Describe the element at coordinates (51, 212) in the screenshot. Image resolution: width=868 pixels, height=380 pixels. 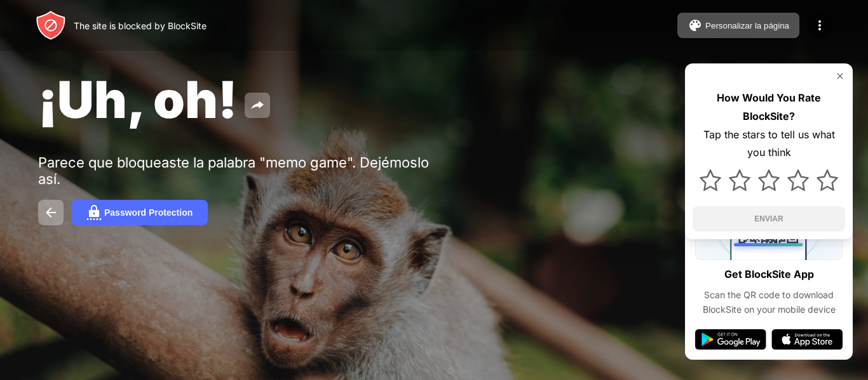
I see `img: back.svg` at that location.